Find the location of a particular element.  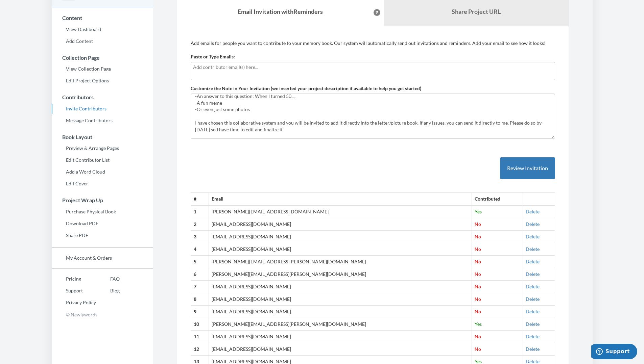

a: Message Contributors is located at coordinates (102, 121).